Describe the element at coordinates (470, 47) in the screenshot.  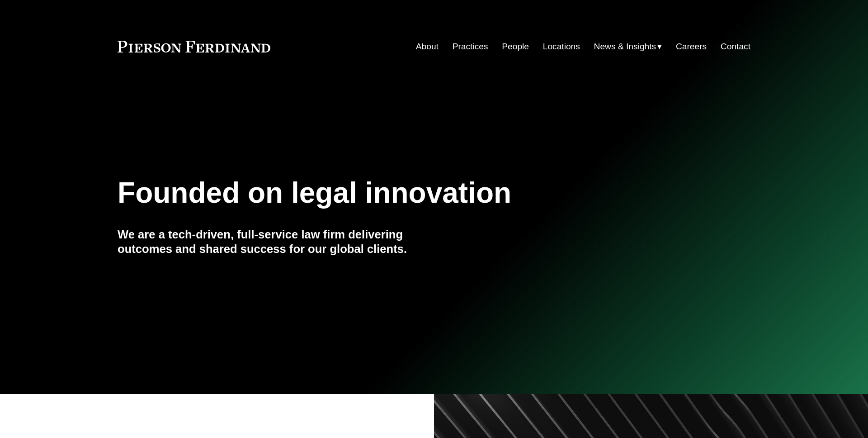
I see `a: Practices` at that location.